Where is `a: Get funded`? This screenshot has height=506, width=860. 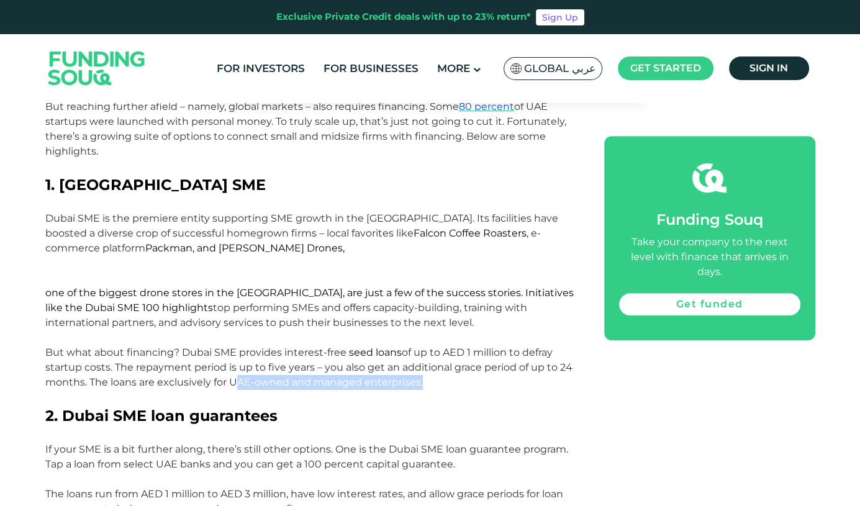
a: Get funded is located at coordinates (710, 305).